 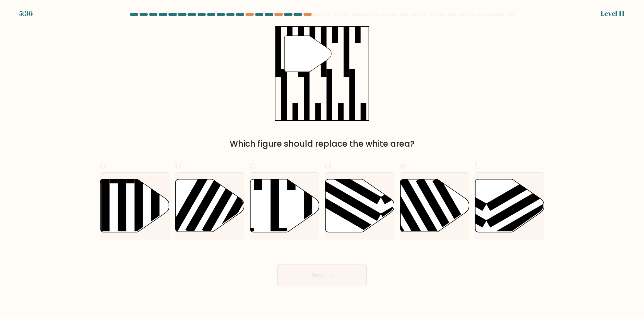 I want to click on span: b., so click(x=179, y=165).